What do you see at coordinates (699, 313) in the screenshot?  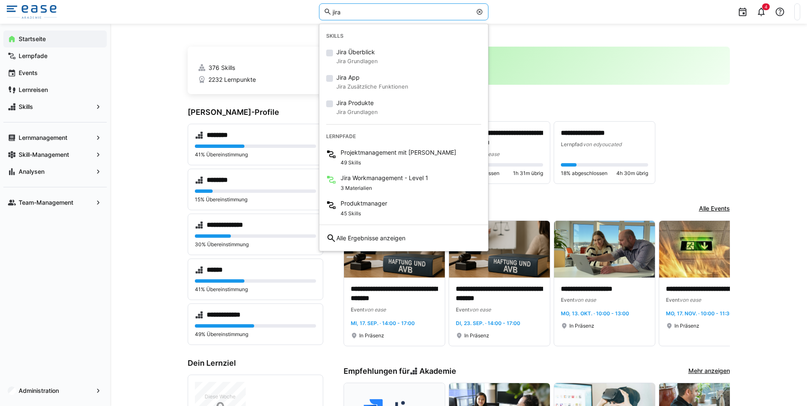 I see `span: Mo, 17. Nov. · 10:00 - 11:30` at bounding box center [699, 313].